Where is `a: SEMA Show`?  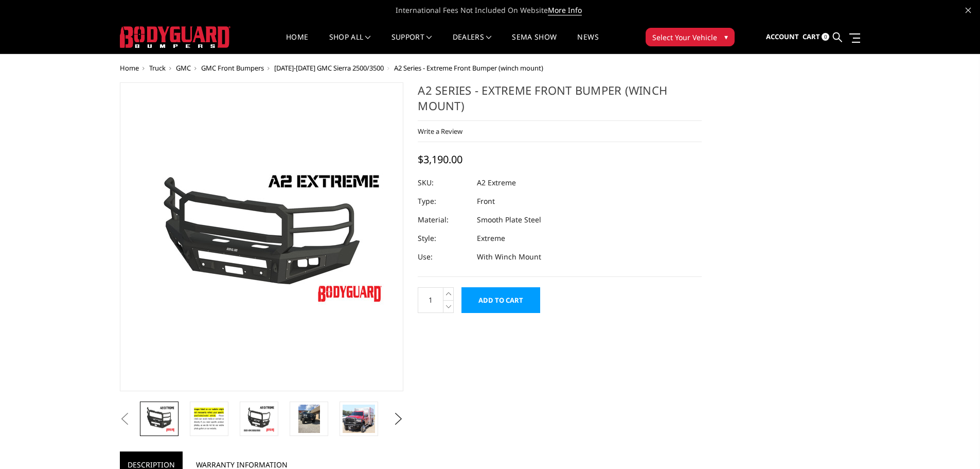
a: SEMA Show is located at coordinates (534, 43).